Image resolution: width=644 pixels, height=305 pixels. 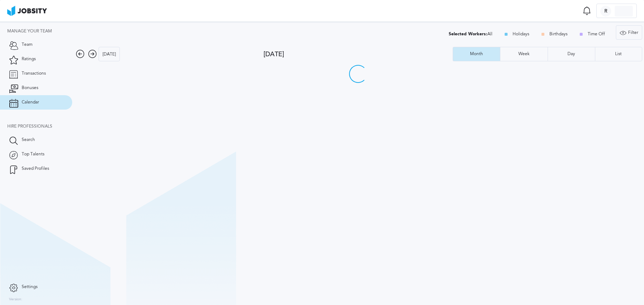 I want to click on button: Month, so click(x=476, y=54).